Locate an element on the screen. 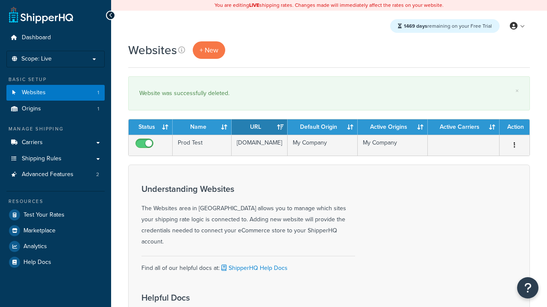  span: Test Your Rates is located at coordinates (44, 215).